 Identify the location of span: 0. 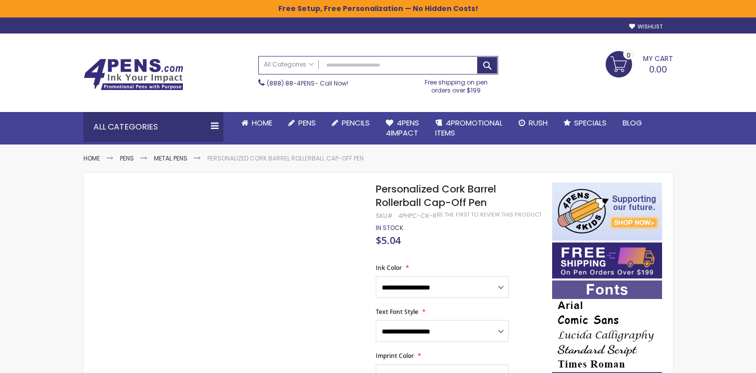
(629, 55).